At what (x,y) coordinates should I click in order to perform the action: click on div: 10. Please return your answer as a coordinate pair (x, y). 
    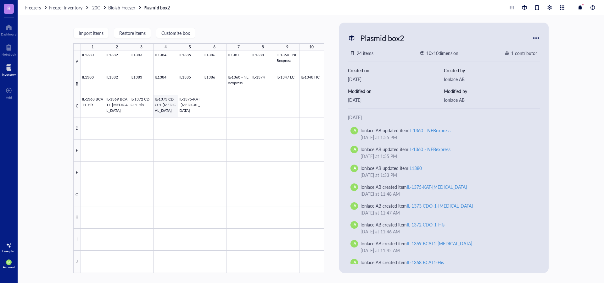
    Looking at the image, I should click on (311, 47).